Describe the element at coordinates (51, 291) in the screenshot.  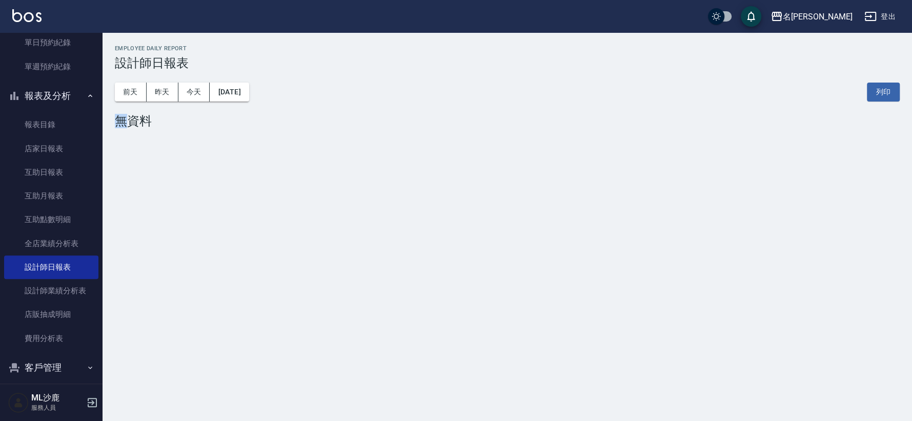
I see `a: 設計師業績分析表` at that location.